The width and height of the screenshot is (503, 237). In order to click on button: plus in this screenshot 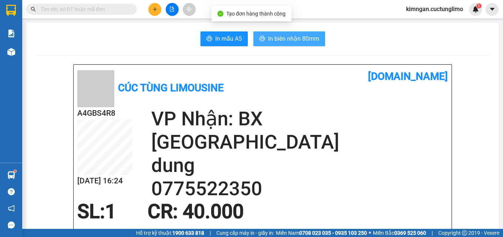, I will do `click(155, 9)`.